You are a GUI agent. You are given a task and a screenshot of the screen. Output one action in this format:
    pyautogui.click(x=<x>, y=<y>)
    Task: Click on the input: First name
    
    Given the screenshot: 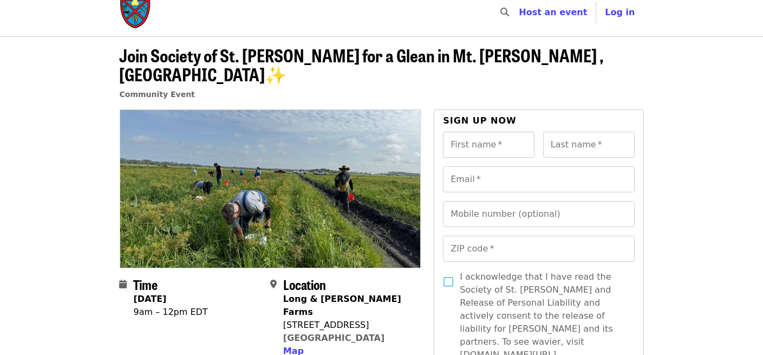 What is the action you would take?
    pyautogui.click(x=488, y=145)
    